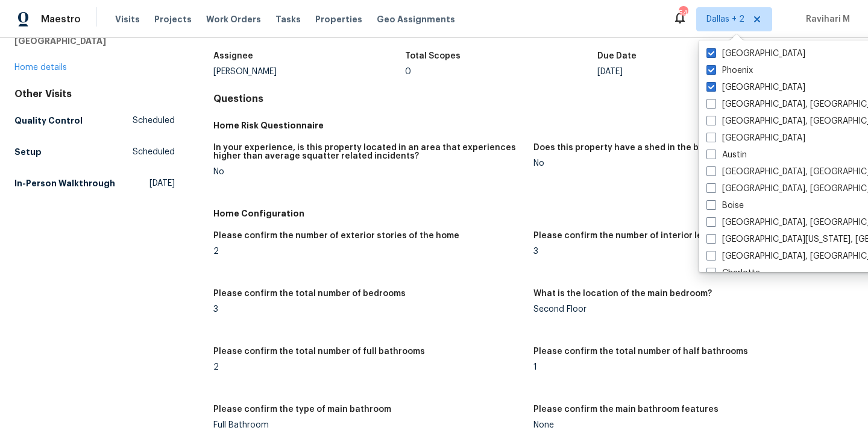 Image resolution: width=868 pixels, height=442 pixels. What do you see at coordinates (688, 425) in the screenshot?
I see `div: None` at bounding box center [688, 425].